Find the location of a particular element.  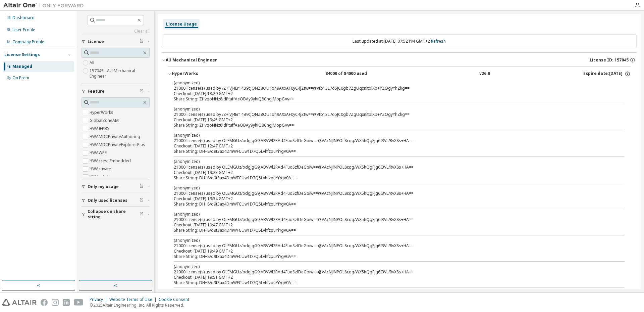

label: All is located at coordinates (92, 63).